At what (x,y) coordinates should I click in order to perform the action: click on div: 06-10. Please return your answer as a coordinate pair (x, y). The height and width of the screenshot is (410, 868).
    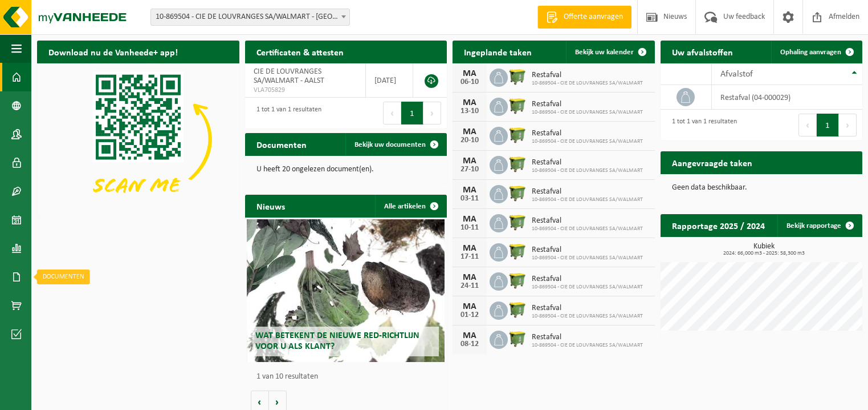
    Looking at the image, I should click on (469, 82).